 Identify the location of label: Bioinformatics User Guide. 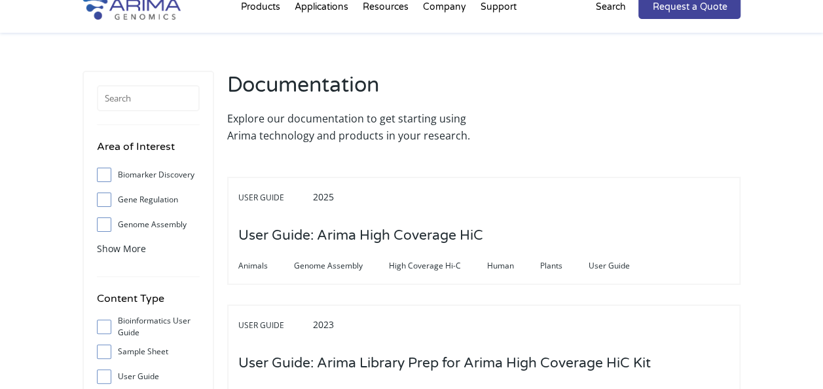
(148, 327).